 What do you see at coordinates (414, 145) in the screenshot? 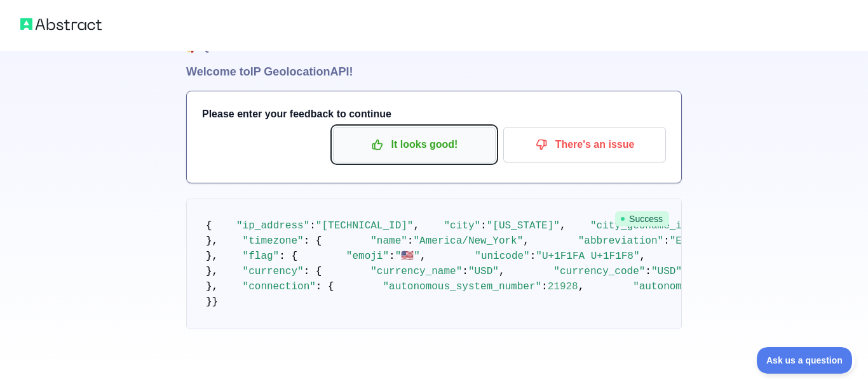
I see `p: It looks good!` at bounding box center [414, 145].